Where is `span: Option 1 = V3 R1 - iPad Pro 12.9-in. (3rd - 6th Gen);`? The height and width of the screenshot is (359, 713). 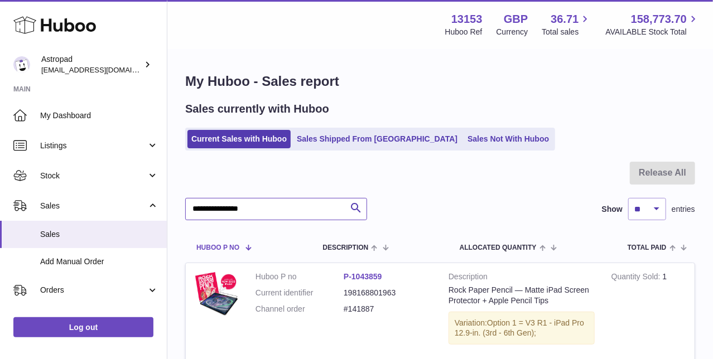
span: Option 1 = V3 R1 - iPad Pro 12.9-in. (3rd - 6th Gen); is located at coordinates (519, 328).